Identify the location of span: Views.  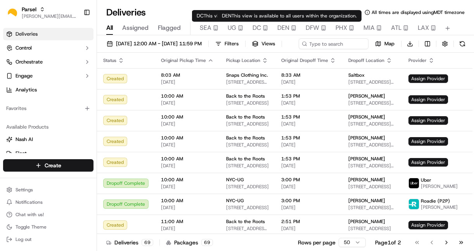
(268, 44).